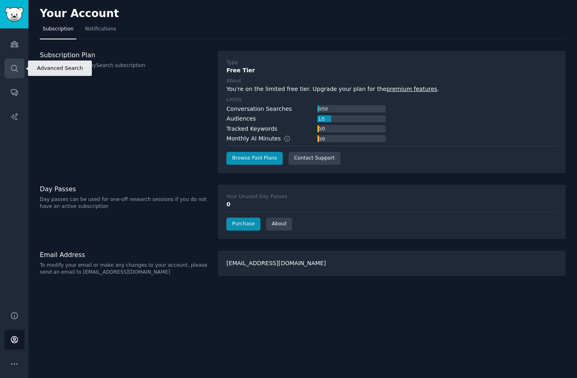 The height and width of the screenshot is (378, 577). I want to click on div: Conversation Searches, so click(259, 109).